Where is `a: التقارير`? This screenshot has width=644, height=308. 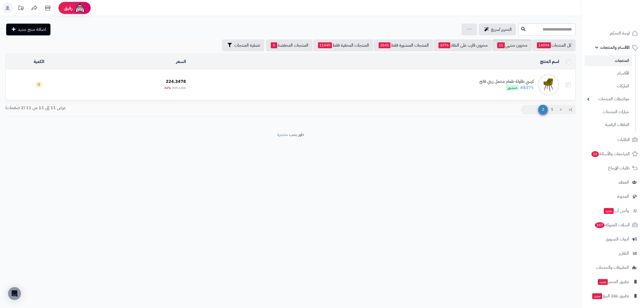 a: التقارير is located at coordinates (613, 253).